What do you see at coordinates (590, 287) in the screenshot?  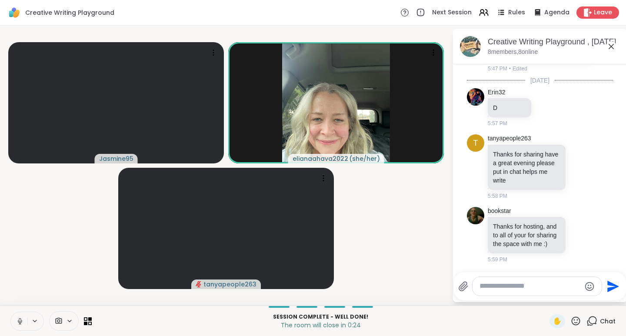 I see `button: Emoji picker` at bounding box center [590, 287].